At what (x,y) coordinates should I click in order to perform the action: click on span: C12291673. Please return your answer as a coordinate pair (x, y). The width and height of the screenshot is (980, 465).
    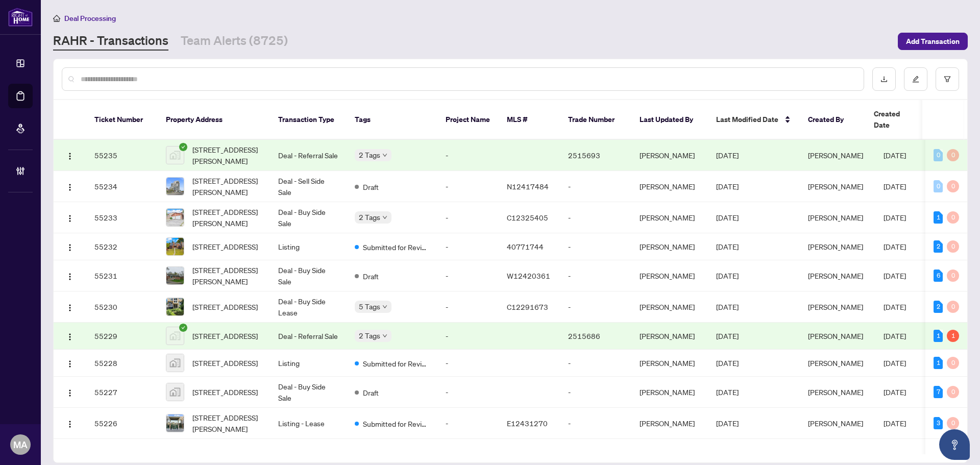
    Looking at the image, I should click on (527, 307).